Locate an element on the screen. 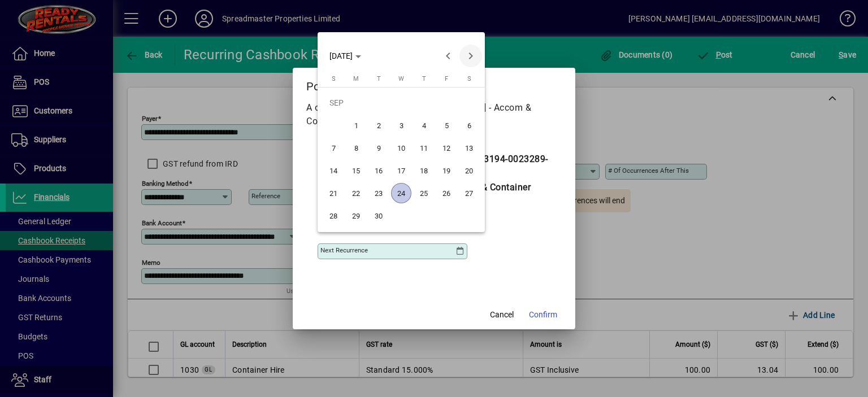 The image size is (868, 397). button: Sat Sep 27 2025 is located at coordinates (469, 193).